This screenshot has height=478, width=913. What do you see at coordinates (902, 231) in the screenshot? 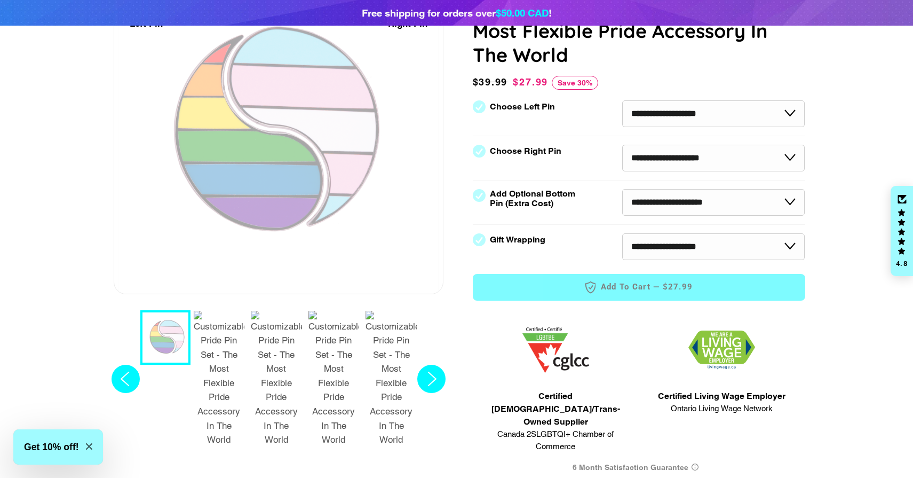
I see `div: Click to open Judge.me floating reviews tab` at bounding box center [902, 231].